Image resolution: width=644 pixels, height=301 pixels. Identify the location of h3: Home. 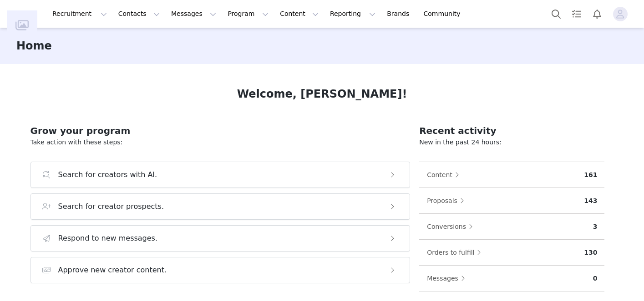
(34, 46).